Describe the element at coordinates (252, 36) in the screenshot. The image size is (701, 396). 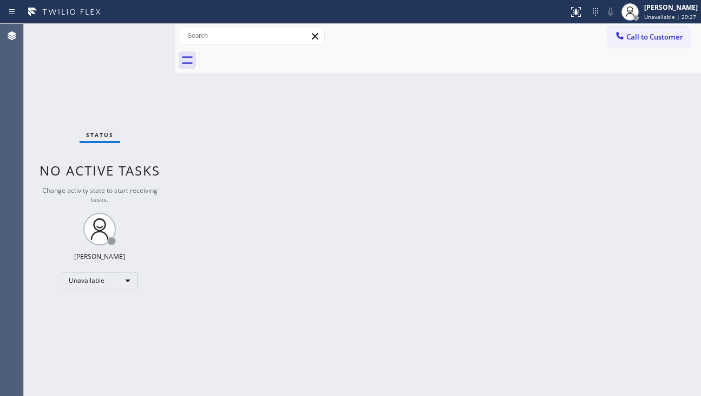
I see `input: Search` at that location.